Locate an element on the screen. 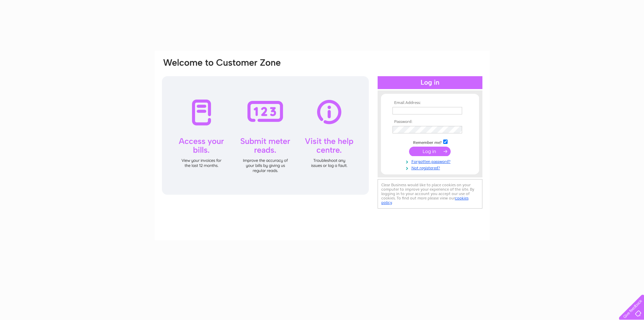 This screenshot has height=320, width=644. a: Not registered? is located at coordinates (431, 167).